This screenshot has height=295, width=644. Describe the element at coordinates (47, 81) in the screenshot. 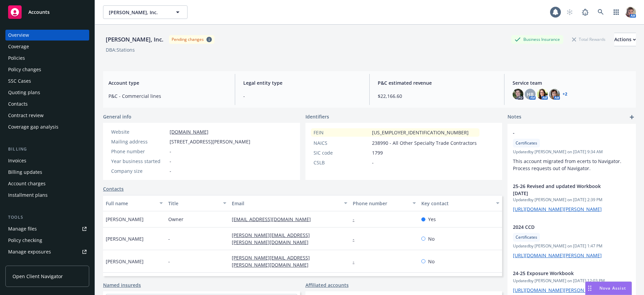

I see `a: SSC Cases` at that location.